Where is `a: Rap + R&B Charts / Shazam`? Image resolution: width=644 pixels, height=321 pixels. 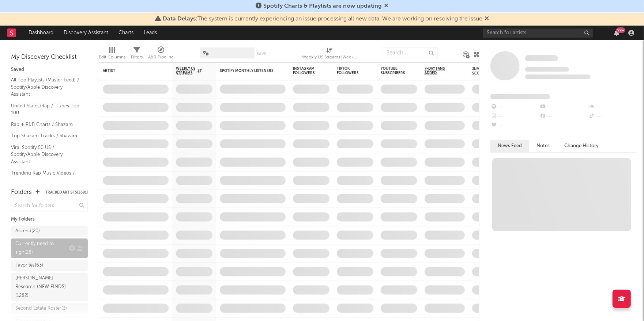 a: Rap + R&B Charts / Shazam is located at coordinates (46, 125).